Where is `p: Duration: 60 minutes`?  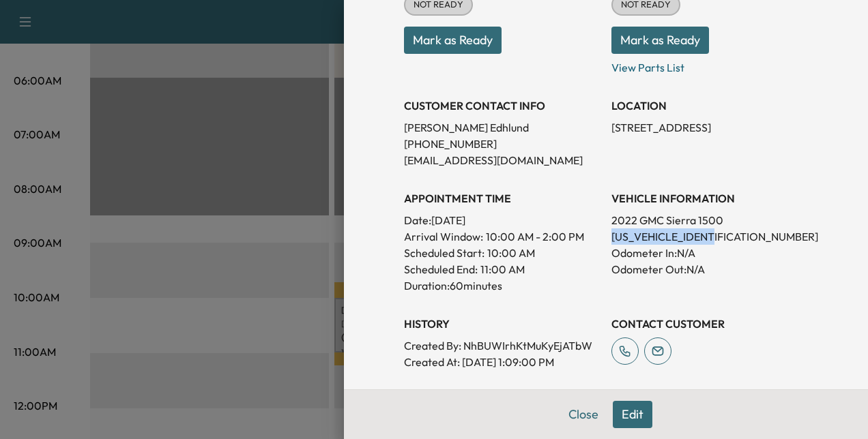
p: Duration: 60 minutes is located at coordinates (502, 286).